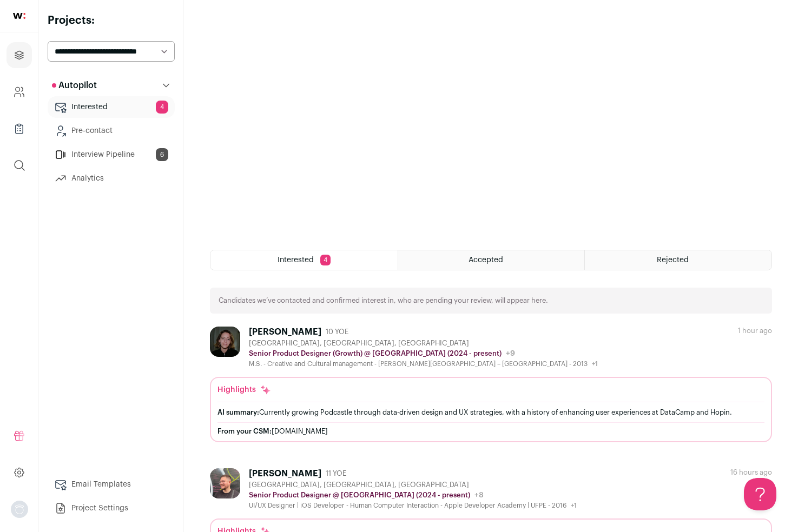 This screenshot has height=532, width=798. I want to click on a: Interview Pipeline6, so click(111, 154).